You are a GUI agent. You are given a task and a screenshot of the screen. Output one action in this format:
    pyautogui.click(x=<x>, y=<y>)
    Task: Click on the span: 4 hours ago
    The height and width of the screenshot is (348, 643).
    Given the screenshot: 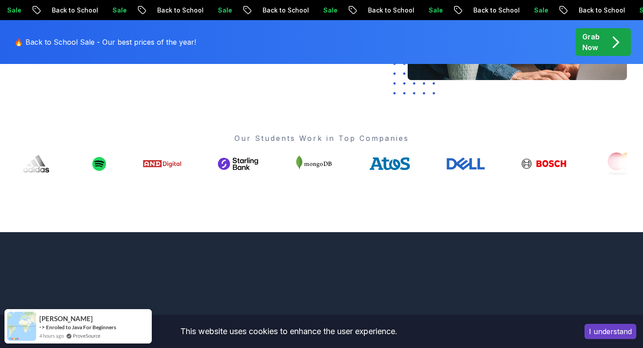 What is the action you would take?
    pyautogui.click(x=51, y=335)
    